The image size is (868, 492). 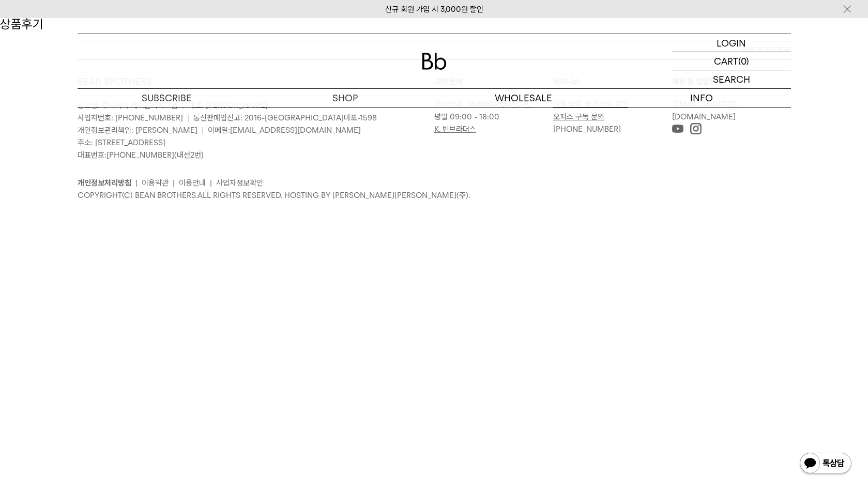 What do you see at coordinates (523, 98) in the screenshot?
I see `p: WHOLESALE` at bounding box center [523, 98].